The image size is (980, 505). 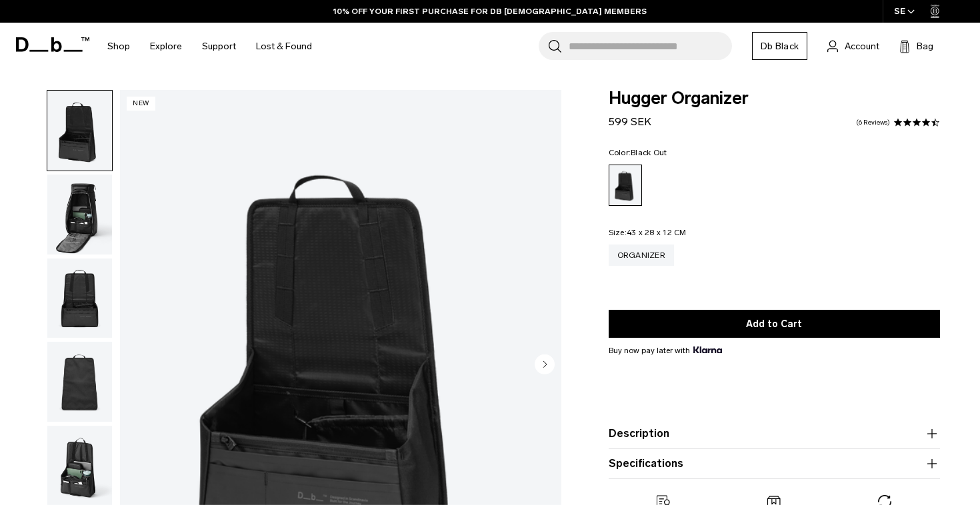 What do you see at coordinates (209, 46) in the screenshot?
I see `nav: Main Navigation` at bounding box center [209, 46].